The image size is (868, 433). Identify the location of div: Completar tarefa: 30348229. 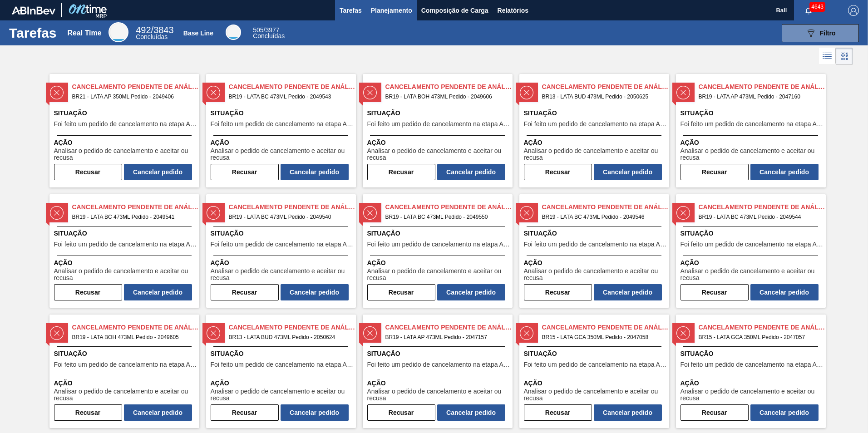
(123, 411).